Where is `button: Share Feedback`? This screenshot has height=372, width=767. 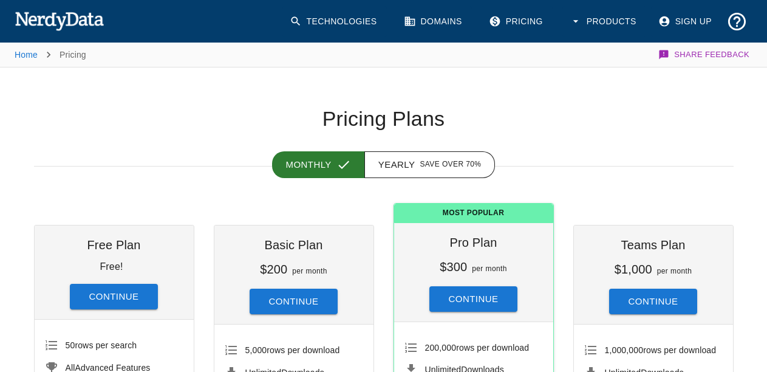
button: Share Feedback is located at coordinates (705, 55).